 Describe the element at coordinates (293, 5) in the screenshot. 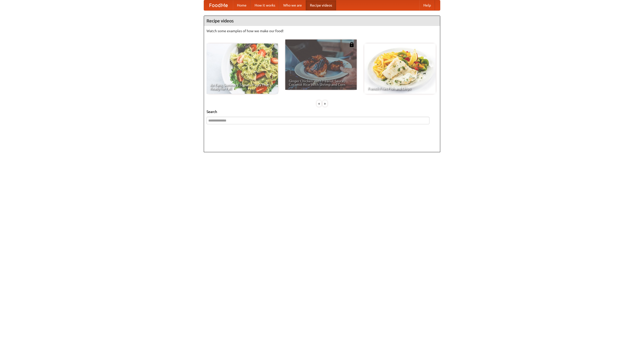

I see `a: Who we are` at that location.